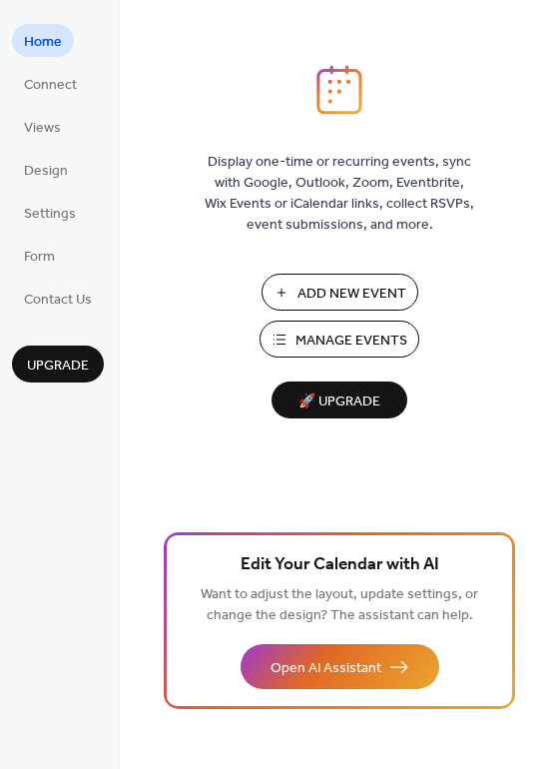  Describe the element at coordinates (50, 214) in the screenshot. I see `span: Settings` at that location.